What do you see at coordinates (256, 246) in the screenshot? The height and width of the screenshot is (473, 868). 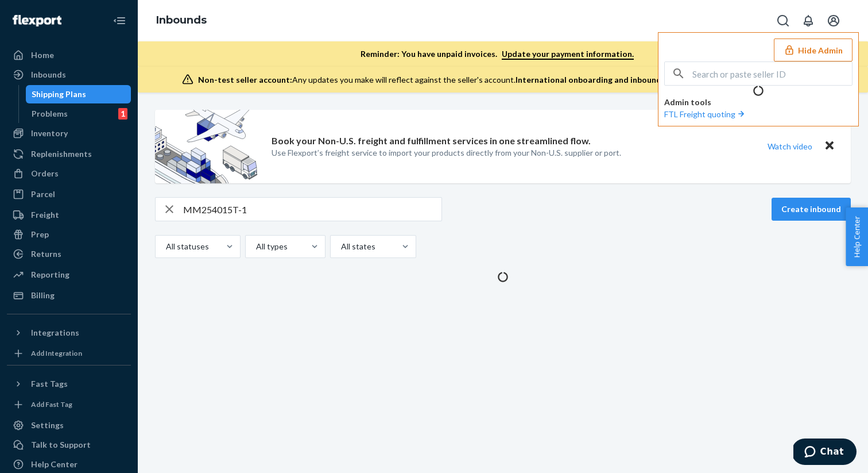 I see `input: All types` at bounding box center [256, 246].